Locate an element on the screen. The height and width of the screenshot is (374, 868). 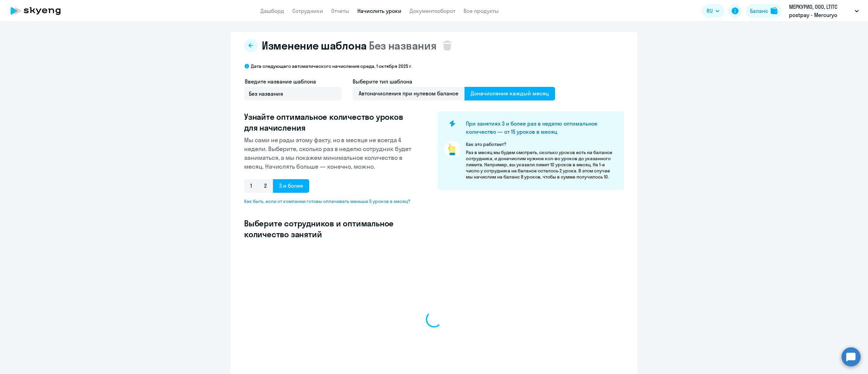
a: Отчеты is located at coordinates (340, 11).